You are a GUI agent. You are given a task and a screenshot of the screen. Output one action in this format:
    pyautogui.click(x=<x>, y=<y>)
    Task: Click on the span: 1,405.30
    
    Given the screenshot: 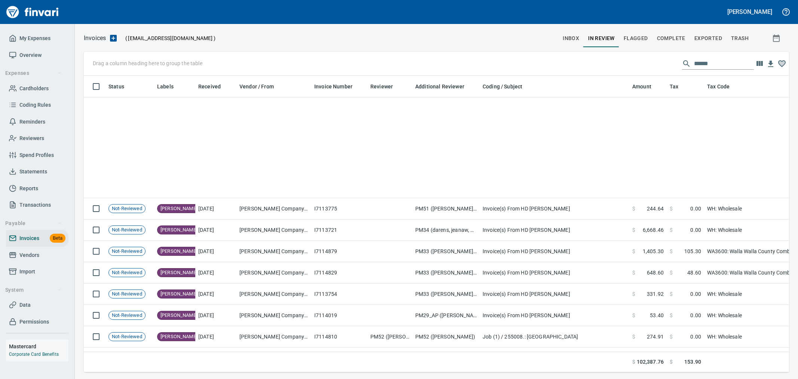 What is the action you would take?
    pyautogui.click(x=653, y=251)
    